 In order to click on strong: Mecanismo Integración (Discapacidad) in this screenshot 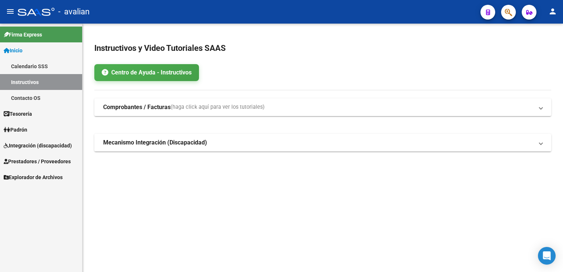, I will do `click(155, 143)`.